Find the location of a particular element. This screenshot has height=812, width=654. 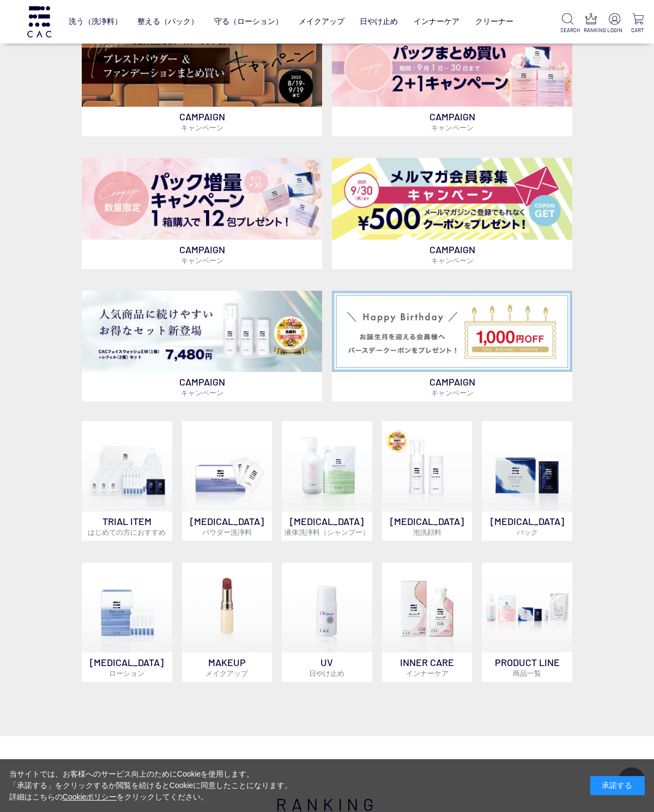

a: メルマガ会員募集 メルマガ会員募集 CAMPAIGNキャンペーン is located at coordinates (451, 213).